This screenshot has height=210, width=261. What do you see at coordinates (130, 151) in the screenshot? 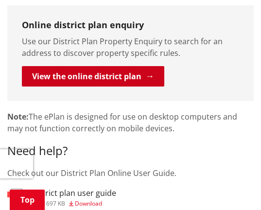
I see `h3: Need help?` at bounding box center [130, 151].